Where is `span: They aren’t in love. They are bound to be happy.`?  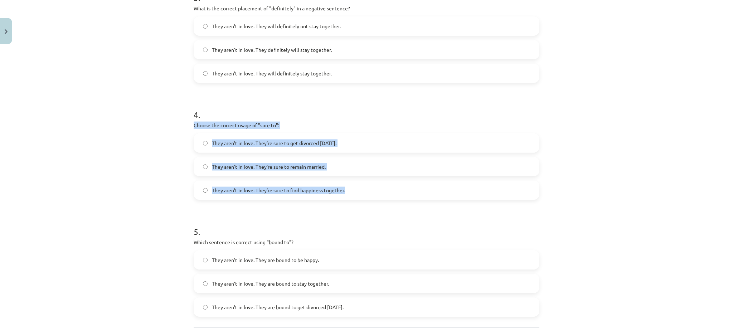
span: They aren’t in love. They are bound to be happy. is located at coordinates (265, 260).